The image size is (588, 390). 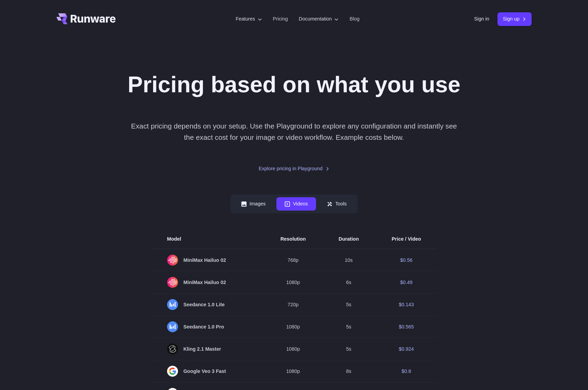 I want to click on span: Seedance 1.0 Pro, so click(x=208, y=327).